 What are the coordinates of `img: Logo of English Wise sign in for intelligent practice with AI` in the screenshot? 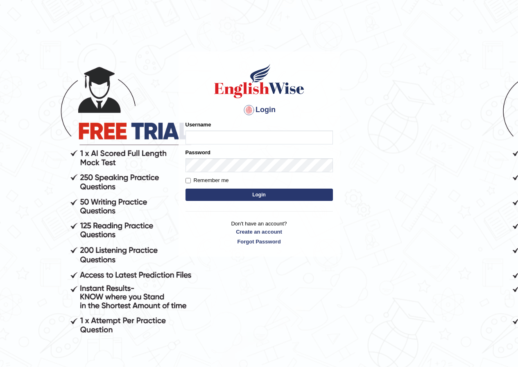 It's located at (259, 81).